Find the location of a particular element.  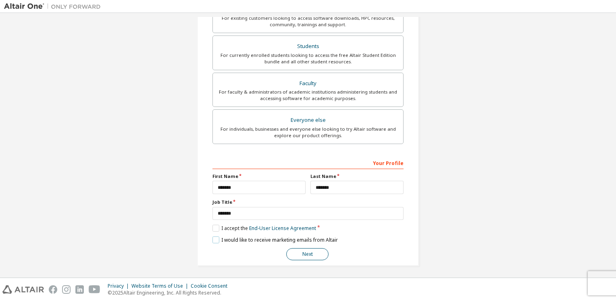

div: For faculty & administrators of academic institutions administering students and accessing softwa... is located at coordinates (308, 95).